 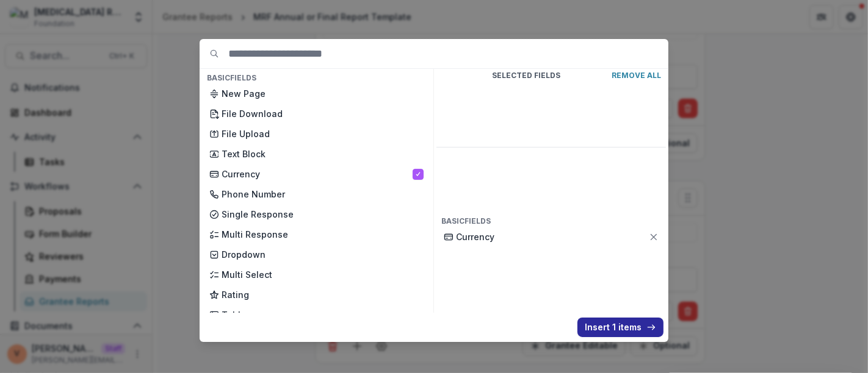 I want to click on p: Phone Number, so click(x=322, y=194).